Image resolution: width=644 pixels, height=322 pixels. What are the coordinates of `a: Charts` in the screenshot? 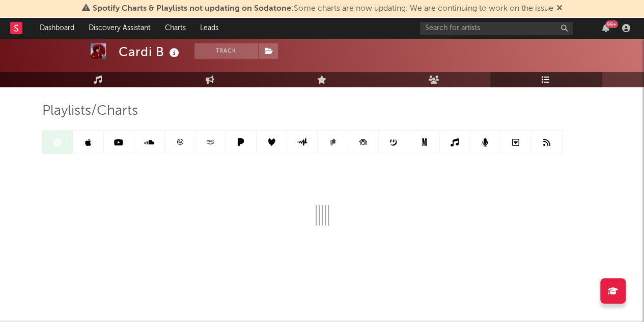 It's located at (175, 28).